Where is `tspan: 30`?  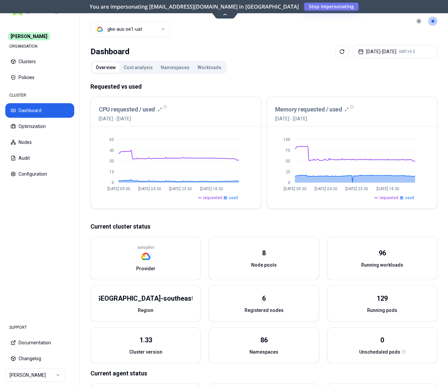
tspan: 30 is located at coordinates (112, 161).